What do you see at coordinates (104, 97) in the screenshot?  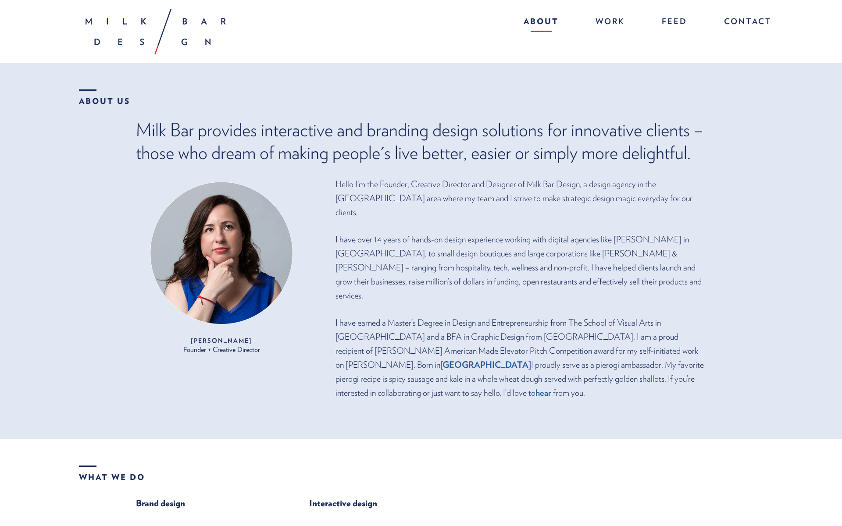 I see `strong: About us` at bounding box center [104, 97].